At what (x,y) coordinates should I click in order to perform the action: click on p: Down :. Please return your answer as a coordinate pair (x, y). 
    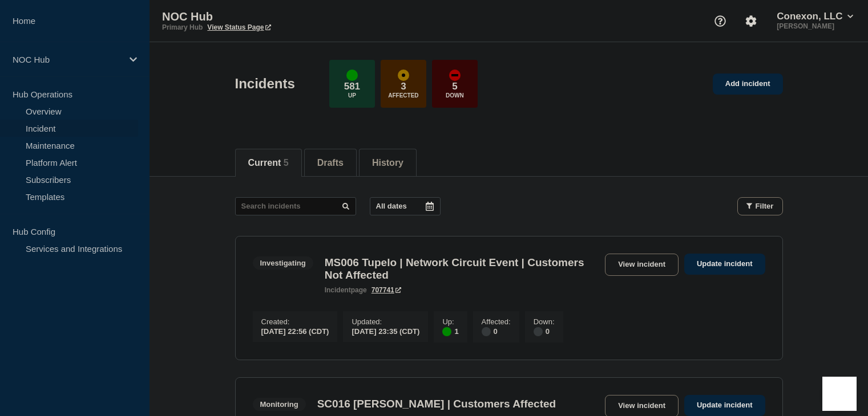
    Looking at the image, I should click on (544, 322).